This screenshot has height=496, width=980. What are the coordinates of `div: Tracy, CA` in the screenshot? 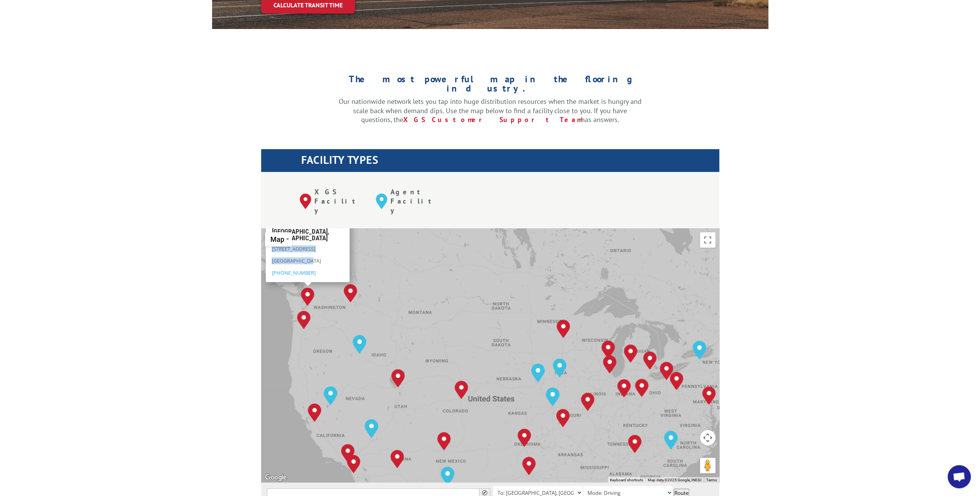 It's located at (314, 413).